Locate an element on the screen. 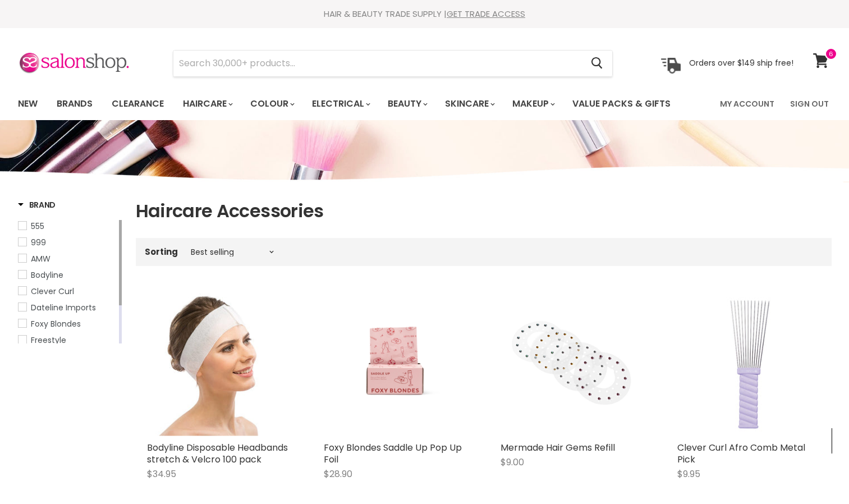  img: Mermade Hair Gems Refill is located at coordinates (572, 364).